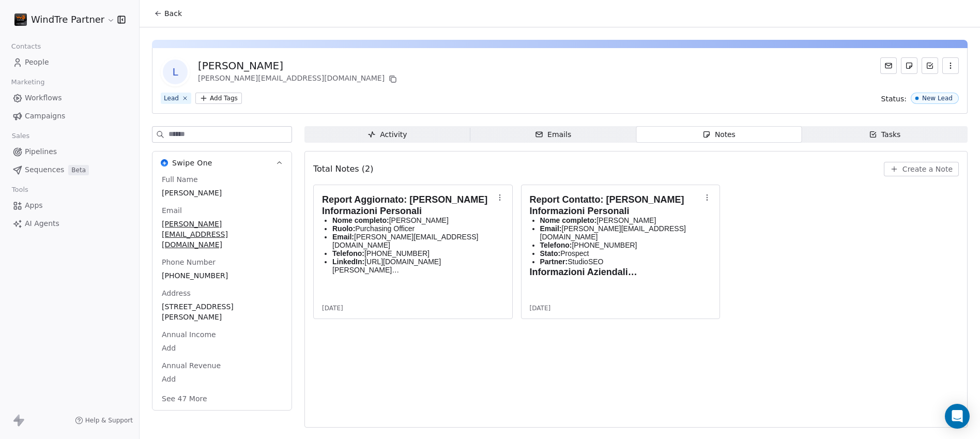 This screenshot has width=980, height=439. I want to click on h2: Informazioni Aziendali, so click(615, 272).